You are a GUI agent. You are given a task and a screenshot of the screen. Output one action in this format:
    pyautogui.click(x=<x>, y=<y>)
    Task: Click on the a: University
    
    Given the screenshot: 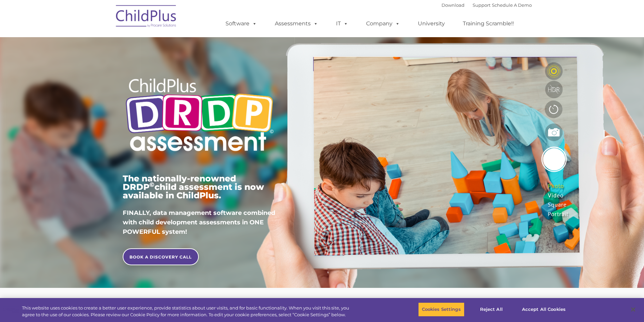 What is the action you would take?
    pyautogui.click(x=432, y=23)
    